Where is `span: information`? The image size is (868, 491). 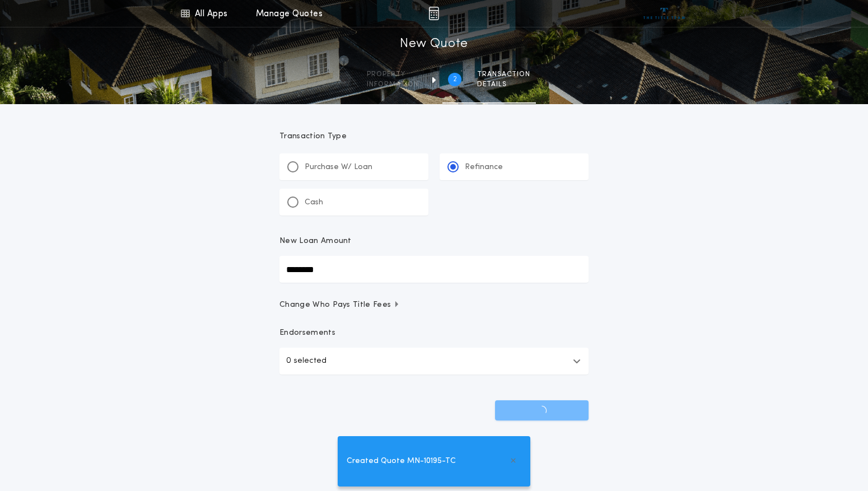 span: information is located at coordinates (392, 85).